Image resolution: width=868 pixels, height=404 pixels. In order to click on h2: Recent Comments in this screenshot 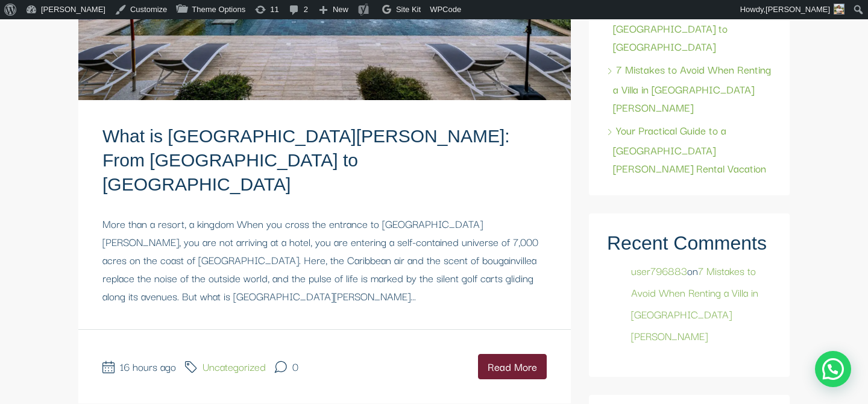, I will do `click(689, 243)`.